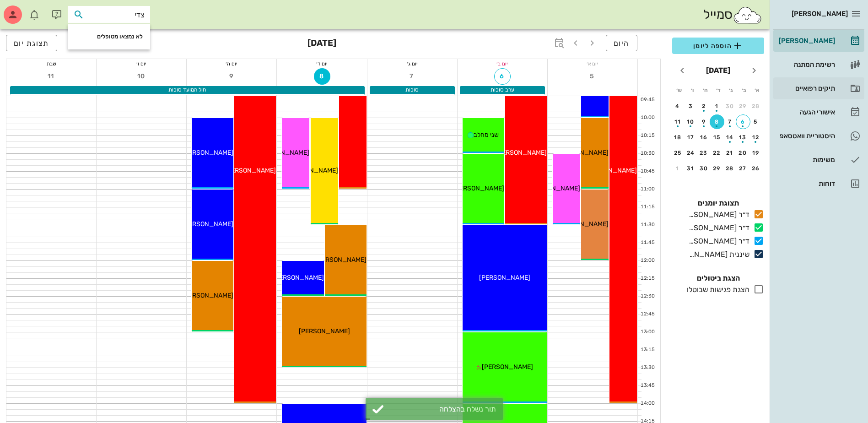 The width and height of the screenshot is (868, 423). Describe the element at coordinates (743, 168) in the screenshot. I see `button: 27` at that location.